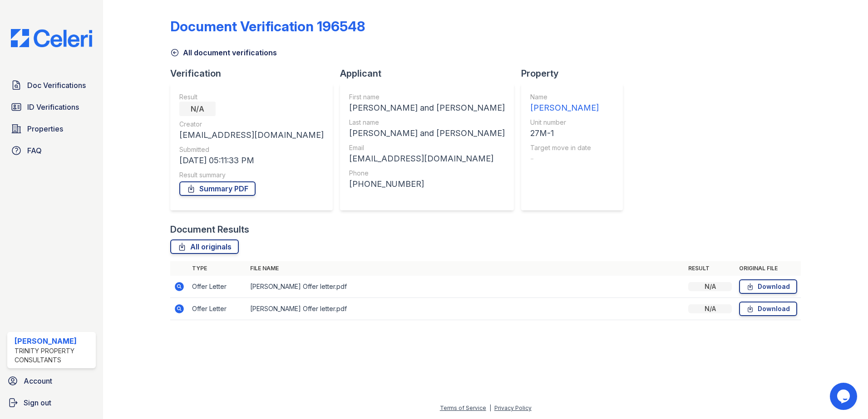 The width and height of the screenshot is (868, 419). Describe the element at coordinates (204, 247) in the screenshot. I see `a: All originals` at that location.